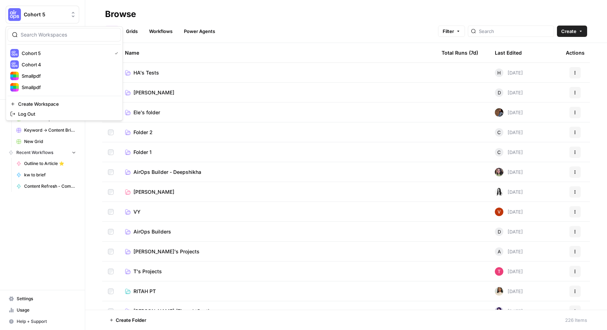 This screenshot has width=607, height=330. What do you see at coordinates (200, 31) in the screenshot?
I see `a: Power Agents` at bounding box center [200, 31].